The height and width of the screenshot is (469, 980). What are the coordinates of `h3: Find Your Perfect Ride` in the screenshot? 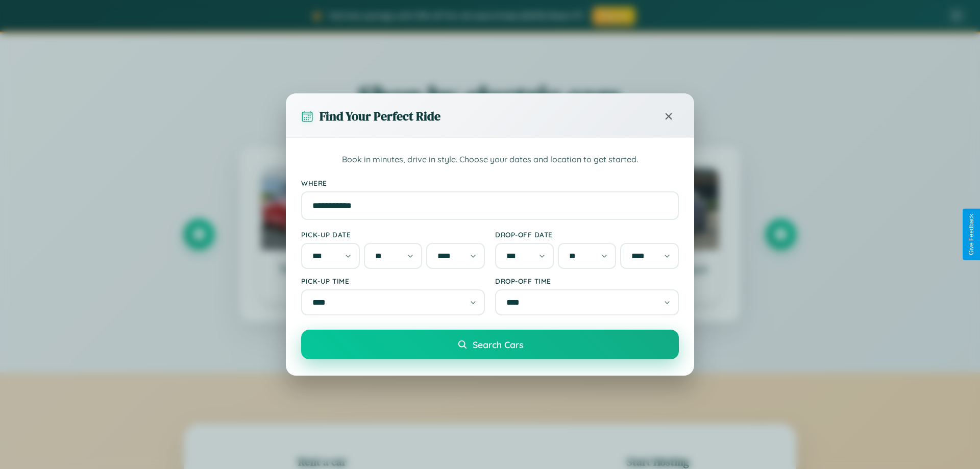 It's located at (380, 116).